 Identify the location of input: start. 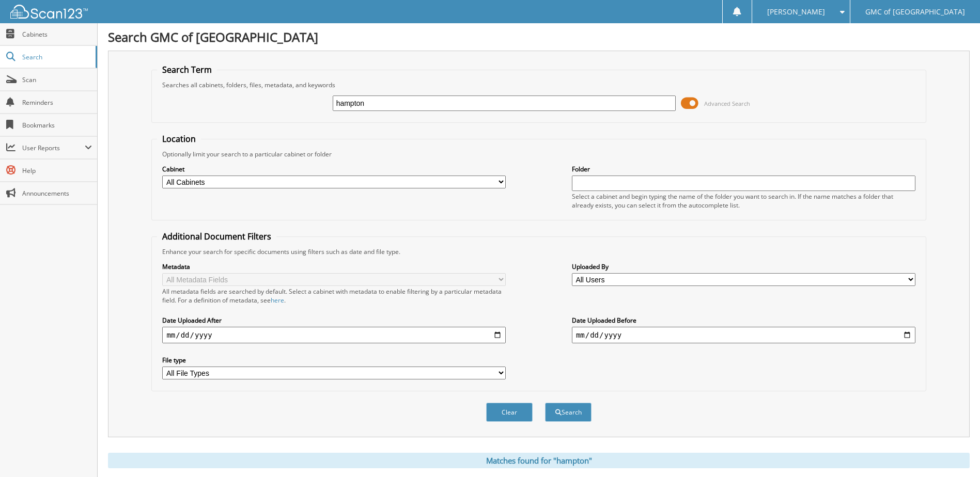
(334, 335).